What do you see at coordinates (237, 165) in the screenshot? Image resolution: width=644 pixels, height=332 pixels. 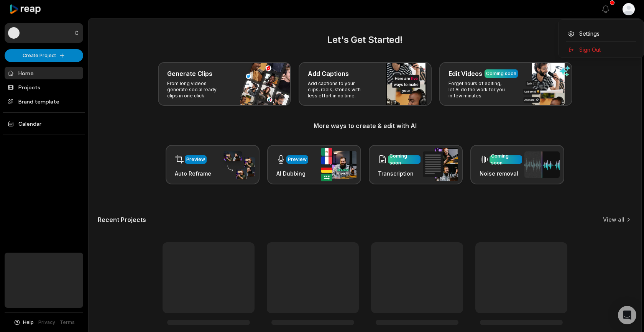 I see `img: auto_reframe.png` at bounding box center [237, 165].